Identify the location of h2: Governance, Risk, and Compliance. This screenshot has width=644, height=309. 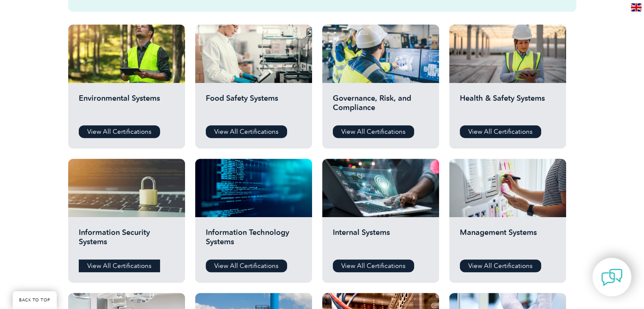
(381, 106).